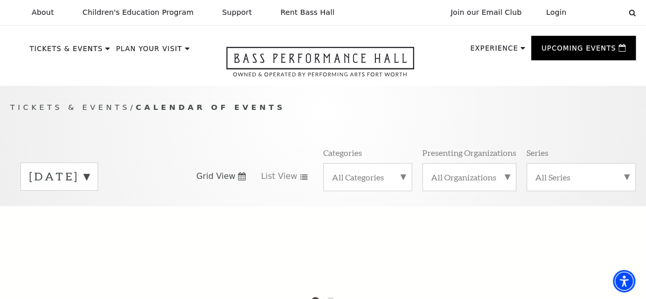 This screenshot has width=646, height=299. What do you see at coordinates (320, 66) in the screenshot?
I see `a: Open this option` at bounding box center [320, 66].